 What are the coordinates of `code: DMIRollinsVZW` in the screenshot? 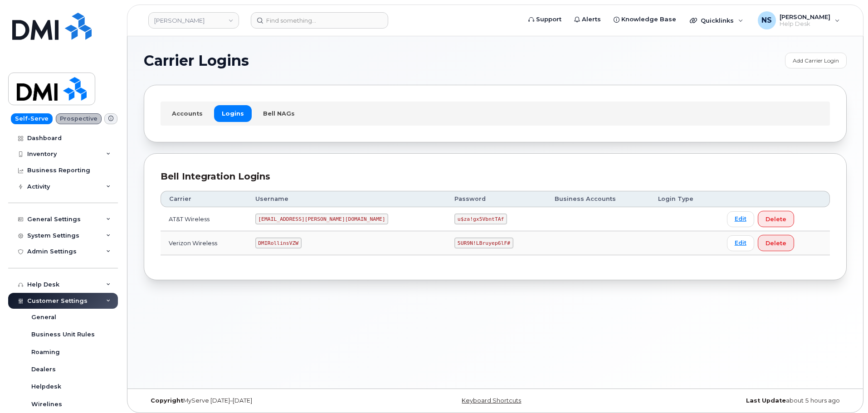 It's located at (278, 243).